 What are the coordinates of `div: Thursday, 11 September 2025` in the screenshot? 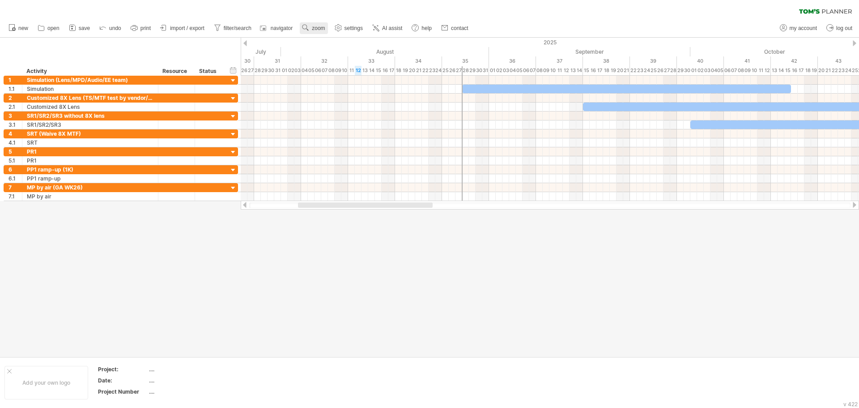 It's located at (560, 70).